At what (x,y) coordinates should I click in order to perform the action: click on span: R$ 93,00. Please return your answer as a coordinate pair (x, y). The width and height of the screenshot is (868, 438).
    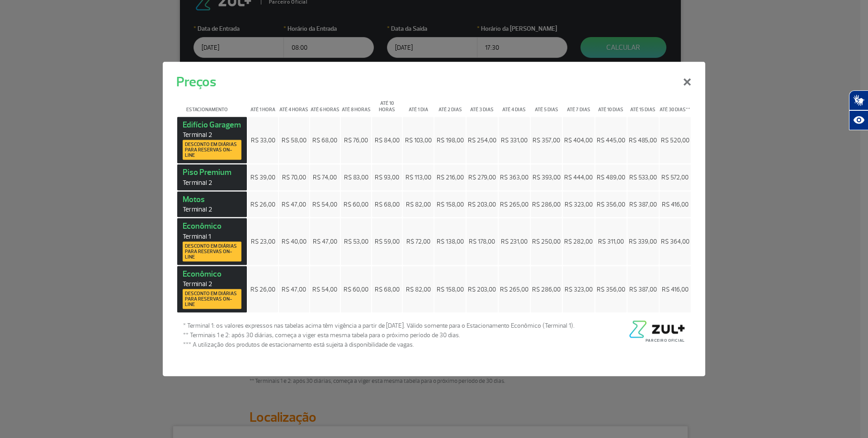
    Looking at the image, I should click on (387, 178).